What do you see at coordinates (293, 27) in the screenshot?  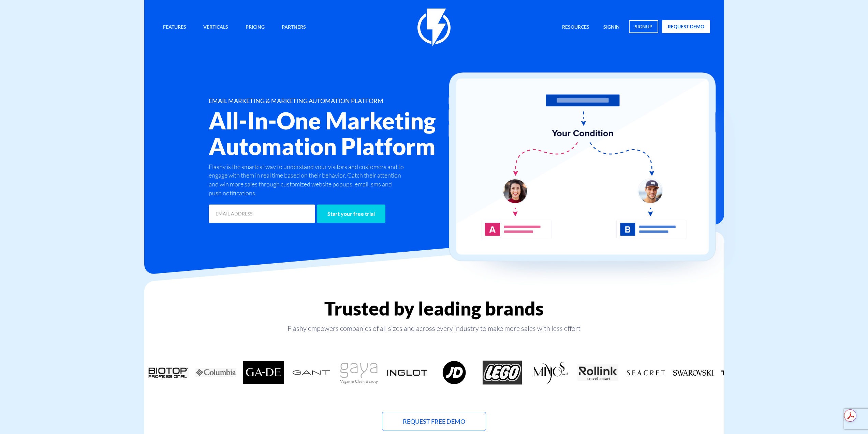 I see `a: Partners` at bounding box center [293, 27].